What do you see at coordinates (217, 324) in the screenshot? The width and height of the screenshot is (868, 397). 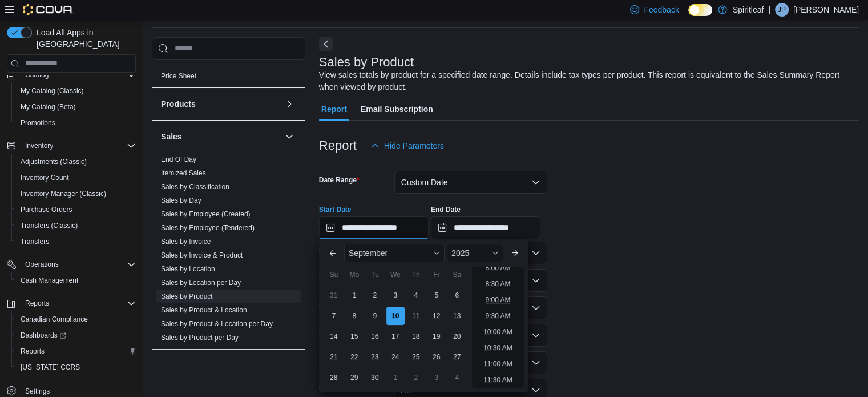 I see `a: Sales by Product & Location per Day` at bounding box center [217, 324].